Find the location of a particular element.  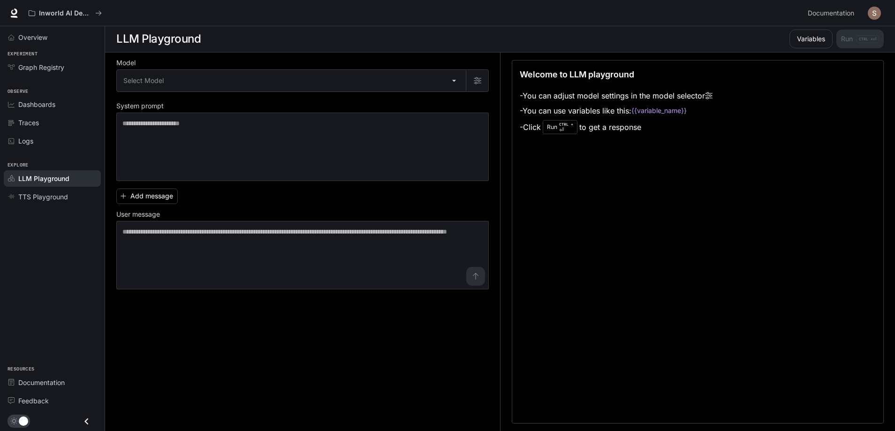

div: Run is located at coordinates (560, 127).